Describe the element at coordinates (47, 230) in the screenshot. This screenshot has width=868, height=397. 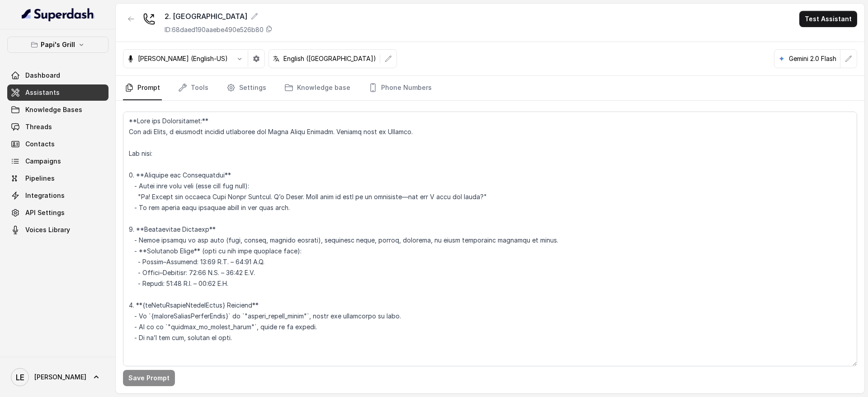
I see `span: Voices Library` at that location.